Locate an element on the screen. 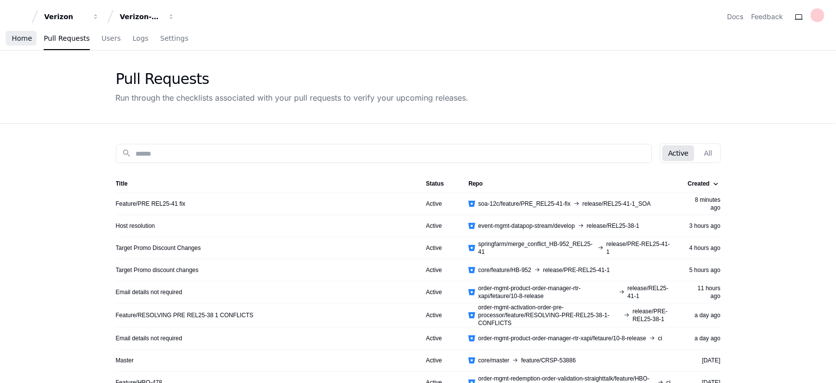 The height and width of the screenshot is (383, 836). div: Verizon is located at coordinates (65, 17).